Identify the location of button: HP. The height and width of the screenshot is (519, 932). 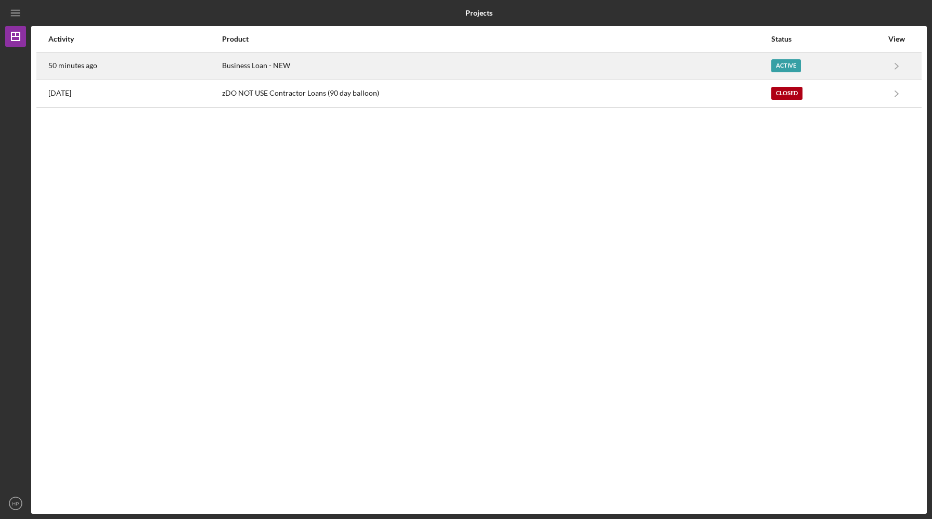
(16, 504).